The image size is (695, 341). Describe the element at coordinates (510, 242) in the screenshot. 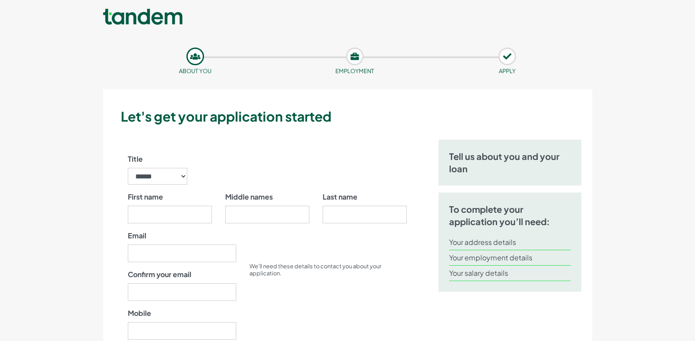

I see `li: Your address details` at that location.